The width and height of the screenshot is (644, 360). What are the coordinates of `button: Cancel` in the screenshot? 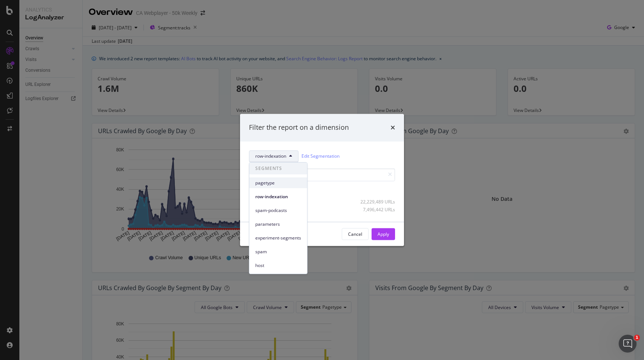 It's located at (355, 235).